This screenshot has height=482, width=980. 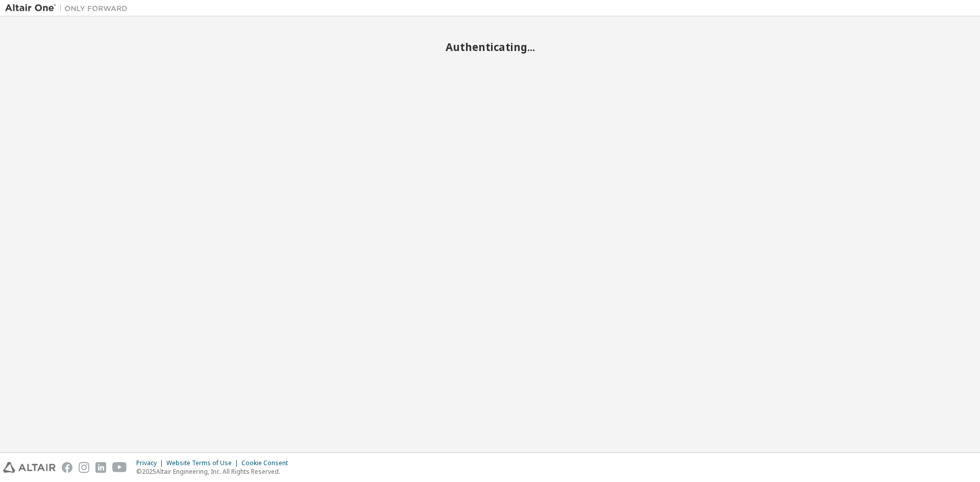 What do you see at coordinates (215, 471) in the screenshot?
I see `p: © 2025 Altair Engineering, Inc. All Rights Reserved.` at bounding box center [215, 471].